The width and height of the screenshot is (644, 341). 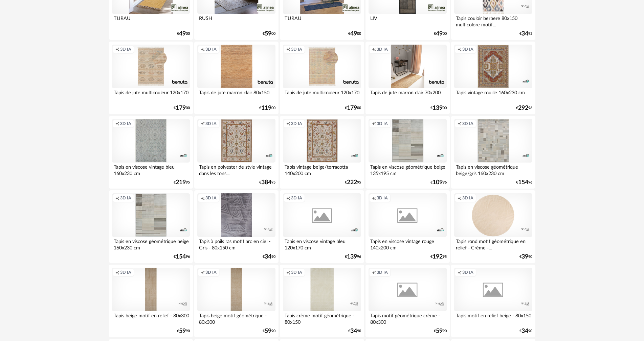 I want to click on span: 222, so click(x=352, y=183).